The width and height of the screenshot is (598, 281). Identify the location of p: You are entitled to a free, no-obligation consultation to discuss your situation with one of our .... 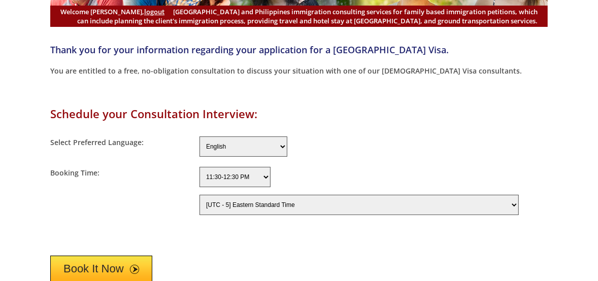
(299, 71).